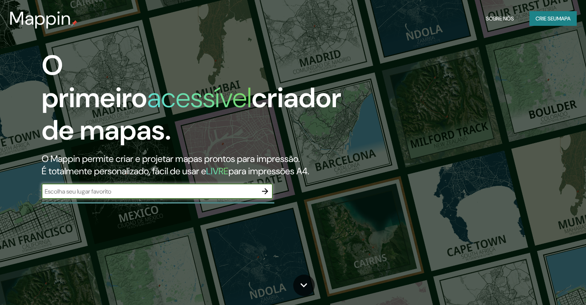 This screenshot has height=305, width=586. Describe the element at coordinates (191, 114) in the screenshot. I see `font: criador de mapas.` at that location.